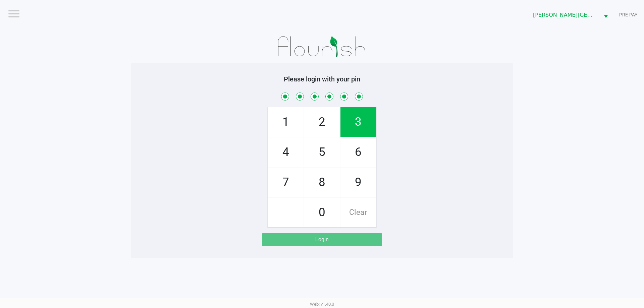 Image resolution: width=644 pixels, height=308 pixels. What do you see at coordinates (358, 212) in the screenshot?
I see `span: Clear` at bounding box center [358, 212].